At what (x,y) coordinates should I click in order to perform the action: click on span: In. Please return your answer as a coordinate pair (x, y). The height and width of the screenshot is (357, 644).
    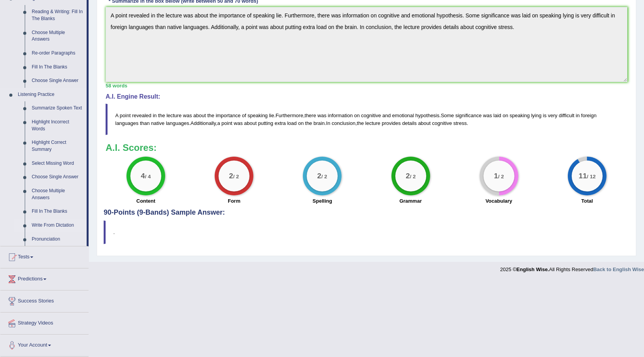
    Looking at the image, I should click on (328, 123).